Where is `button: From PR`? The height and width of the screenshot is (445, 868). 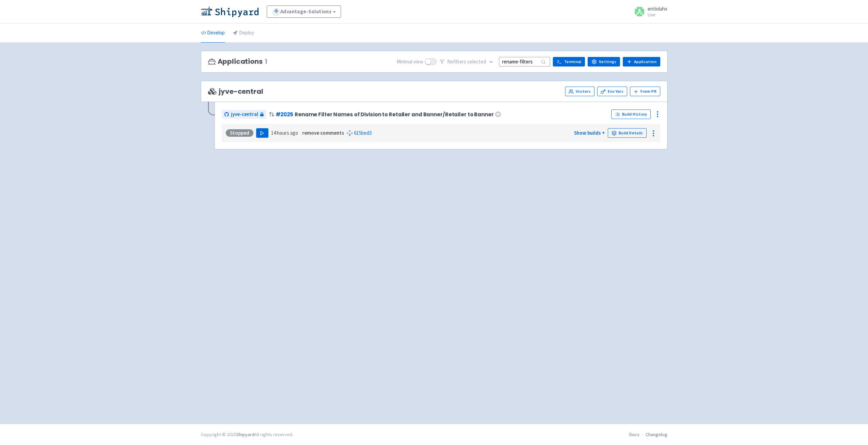 button: From PR is located at coordinates (645, 91).